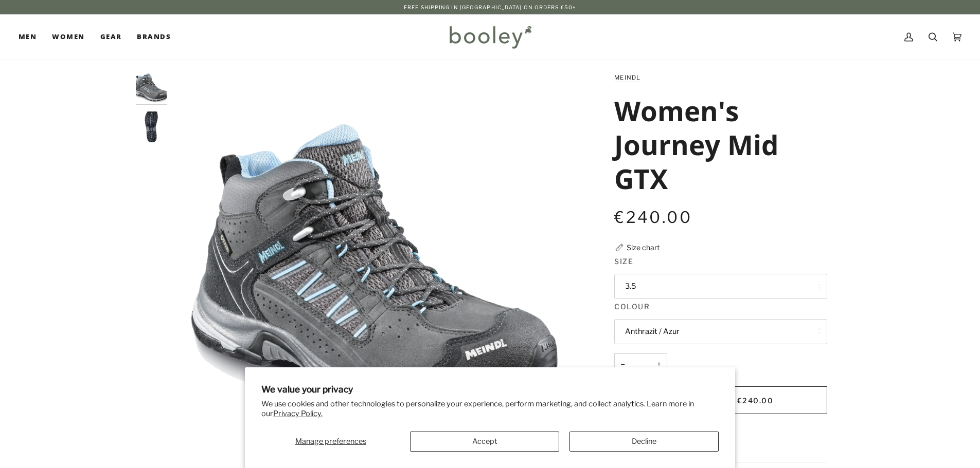  I want to click on input: Quantity, so click(641, 365).